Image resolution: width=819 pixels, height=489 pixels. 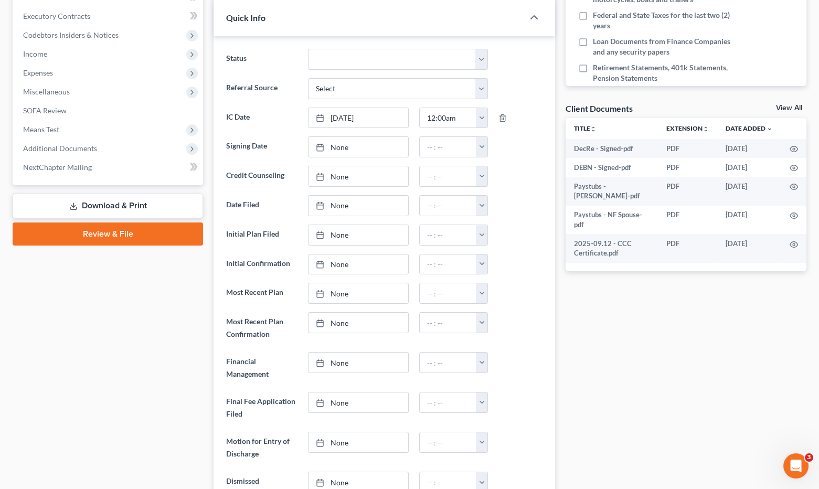 I want to click on a: SOFA Review, so click(x=109, y=111).